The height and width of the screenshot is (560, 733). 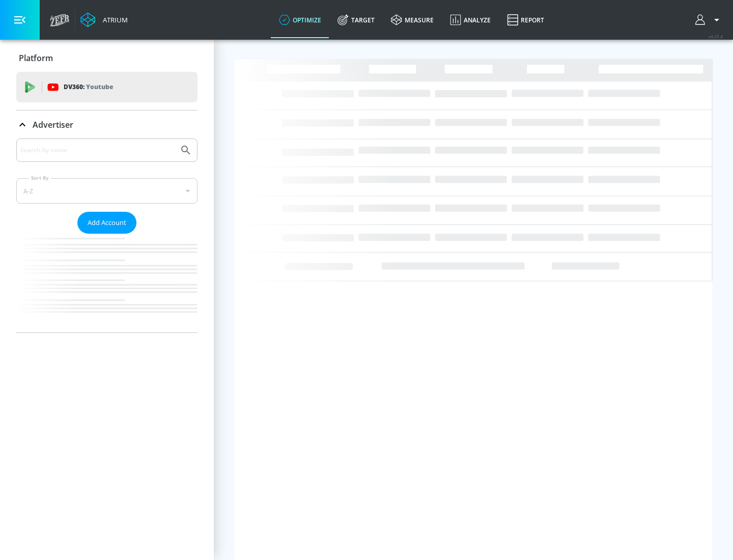 I want to click on div: Atrium, so click(x=113, y=20).